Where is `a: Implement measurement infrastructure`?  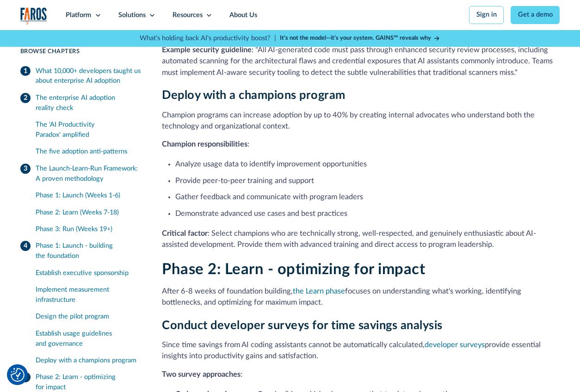
a: Implement measurement infrastructure is located at coordinates (89, 295).